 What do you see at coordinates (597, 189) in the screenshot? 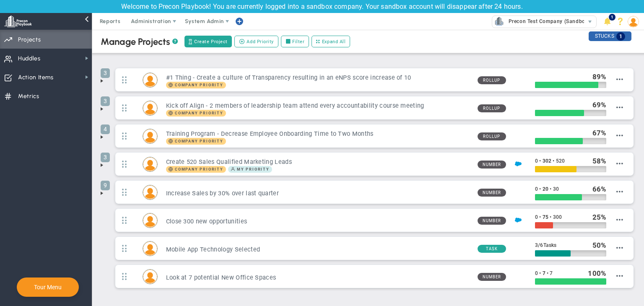
I see `span: 66` at bounding box center [597, 189].